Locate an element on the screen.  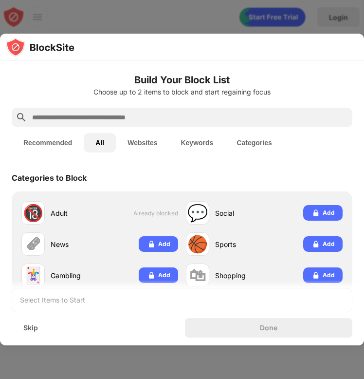
div: Skip is located at coordinates (31, 327).